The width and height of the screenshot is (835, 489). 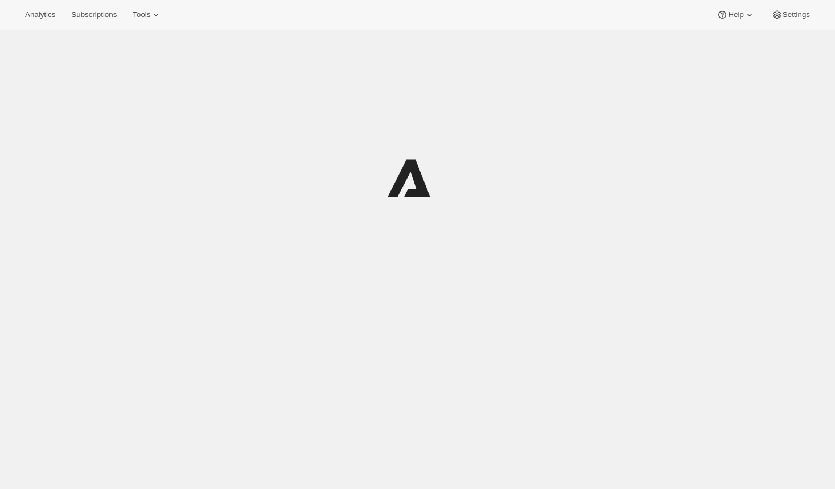 What do you see at coordinates (141, 15) in the screenshot?
I see `span: Tools` at bounding box center [141, 15].